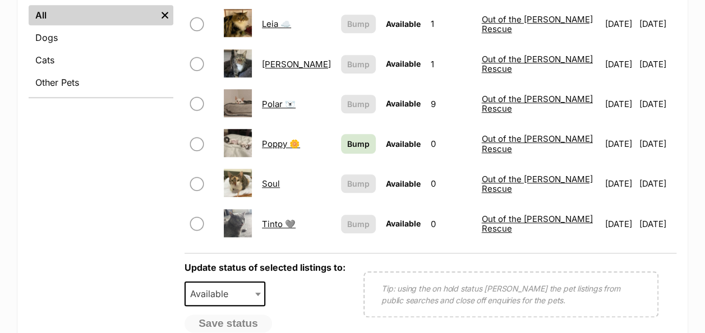 The height and width of the screenshot is (333, 705). What do you see at coordinates (358, 144) in the screenshot?
I see `a: Bump` at bounding box center [358, 144].